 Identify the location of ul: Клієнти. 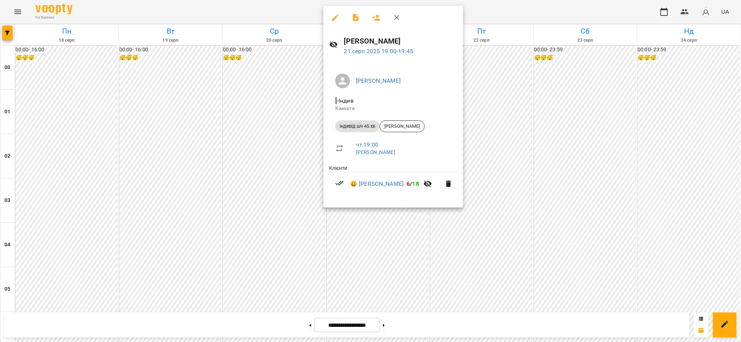
(393, 182).